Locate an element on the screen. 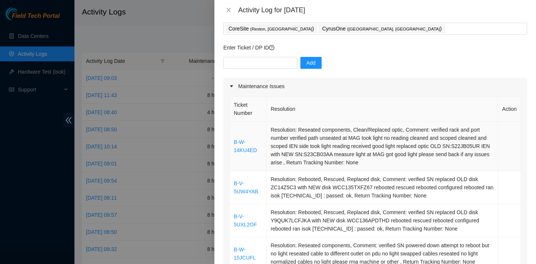 The image size is (536, 264). th: Resolution is located at coordinates (382, 109).